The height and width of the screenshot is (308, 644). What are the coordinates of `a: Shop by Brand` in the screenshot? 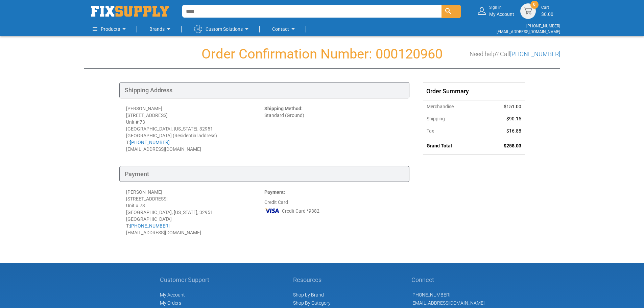 It's located at (308, 295).